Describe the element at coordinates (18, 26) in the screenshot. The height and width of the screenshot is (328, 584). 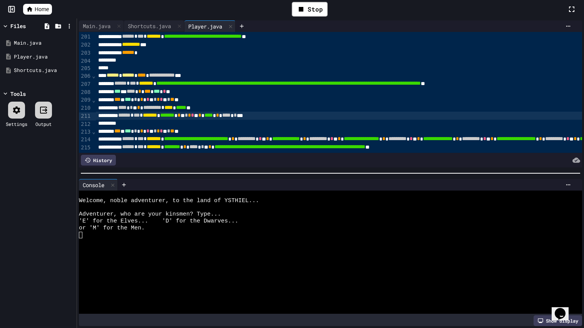
I see `div: Files` at that location.